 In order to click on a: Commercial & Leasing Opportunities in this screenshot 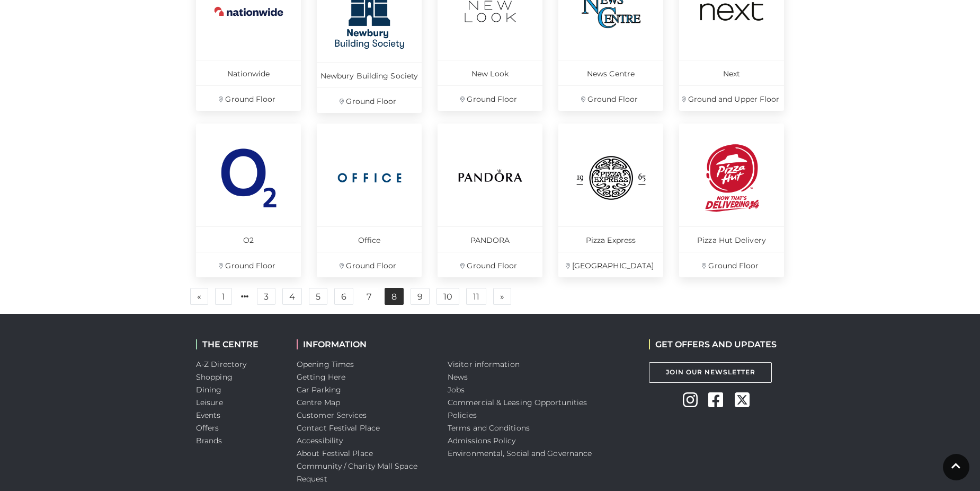, I will do `click(517, 402)`.